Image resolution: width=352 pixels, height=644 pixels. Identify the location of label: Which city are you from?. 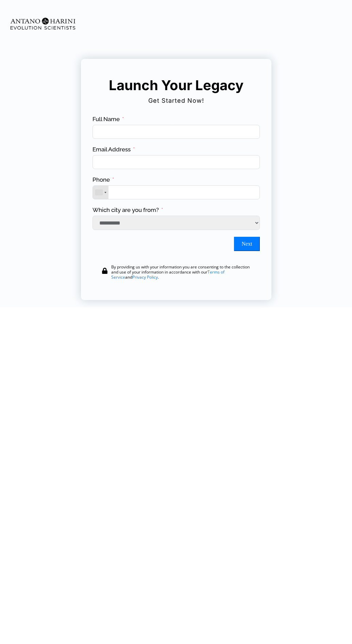
(128, 210).